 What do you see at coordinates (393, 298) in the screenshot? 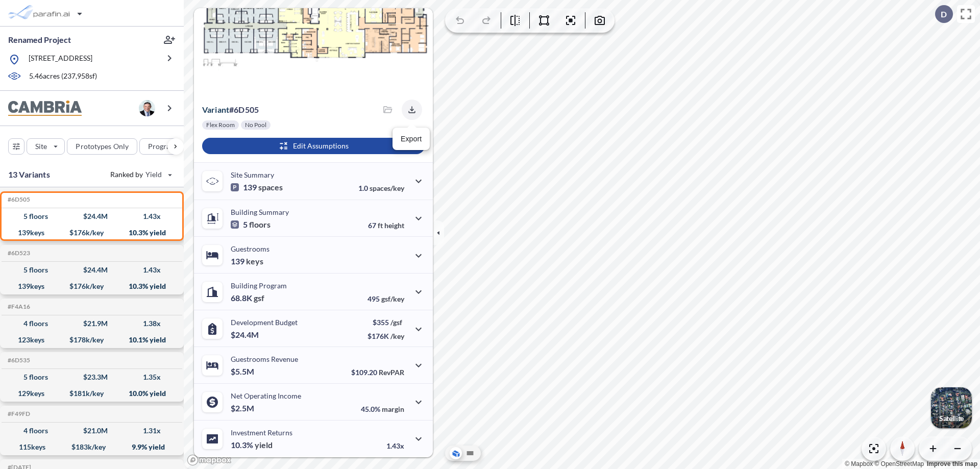
I see `span: gsf/key` at bounding box center [393, 298].